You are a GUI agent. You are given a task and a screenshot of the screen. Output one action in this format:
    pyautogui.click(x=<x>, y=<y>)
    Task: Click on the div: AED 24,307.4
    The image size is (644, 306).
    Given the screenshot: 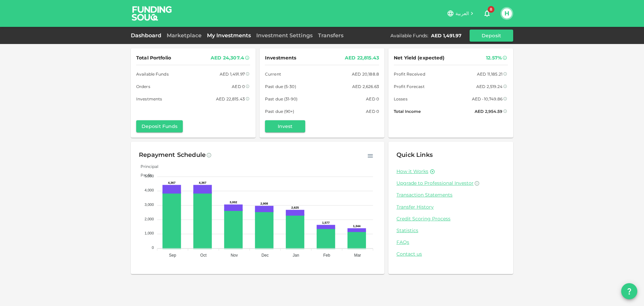 What is the action you would take?
    pyautogui.click(x=227, y=58)
    